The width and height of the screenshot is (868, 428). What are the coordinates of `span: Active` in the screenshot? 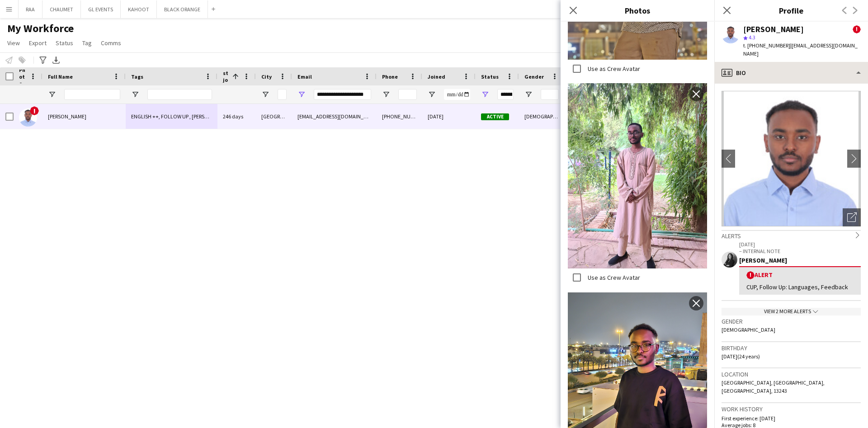 It's located at (495, 116).